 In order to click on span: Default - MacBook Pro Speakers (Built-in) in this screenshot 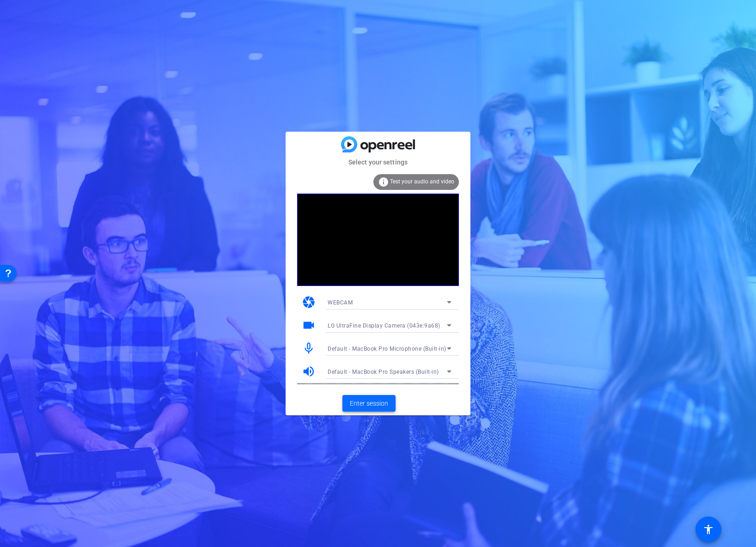, I will do `click(383, 372)`.